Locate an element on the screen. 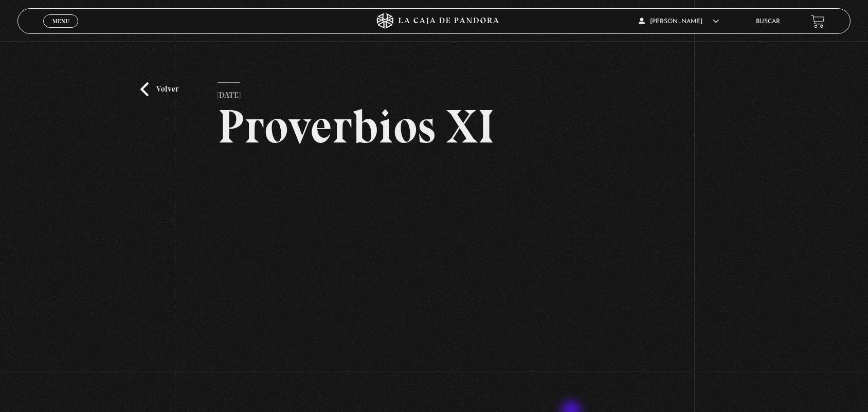  a: Buscar is located at coordinates (768, 21).